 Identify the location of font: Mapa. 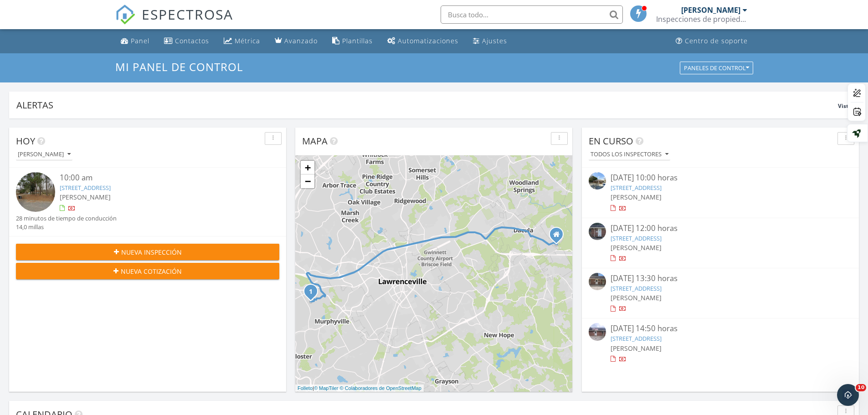
(315, 141).